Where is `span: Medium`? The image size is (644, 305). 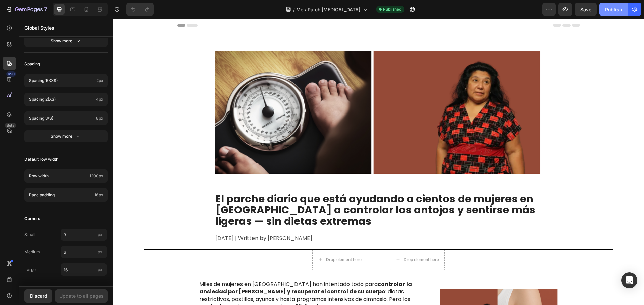
span: Medium is located at coordinates (42, 252).